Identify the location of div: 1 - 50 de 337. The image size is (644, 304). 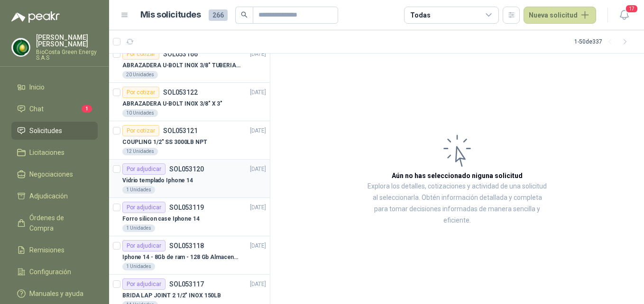
(603, 42).